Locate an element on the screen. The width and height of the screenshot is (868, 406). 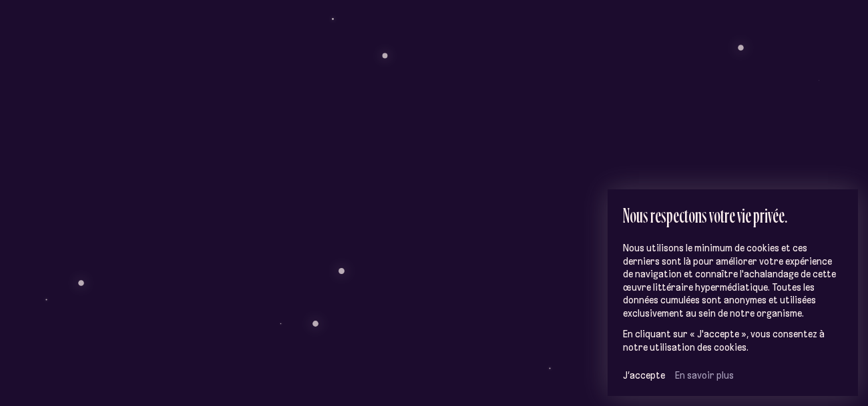
button: J’accepte is located at coordinates (644, 375).